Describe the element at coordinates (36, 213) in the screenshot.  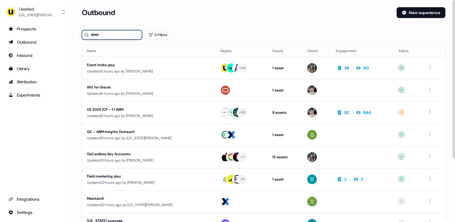
I see `button: Go to integrations` at that location.